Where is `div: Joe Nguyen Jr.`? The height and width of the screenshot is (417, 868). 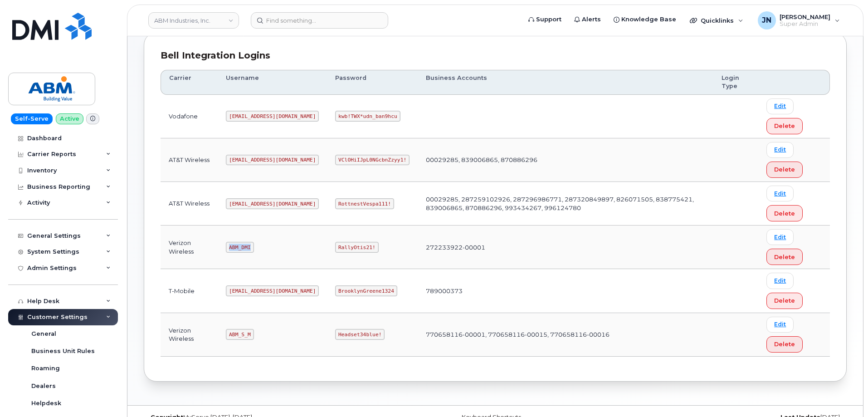
div: Joe Nguyen Jr. is located at coordinates (798, 21).